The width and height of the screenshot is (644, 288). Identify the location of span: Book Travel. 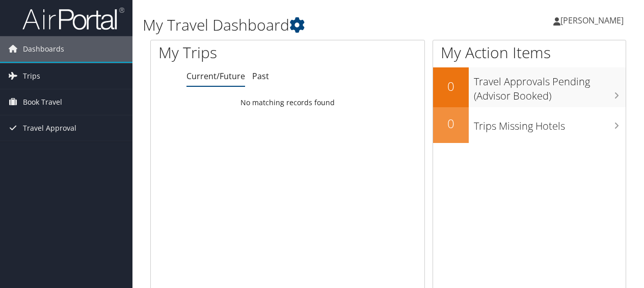
(42, 102).